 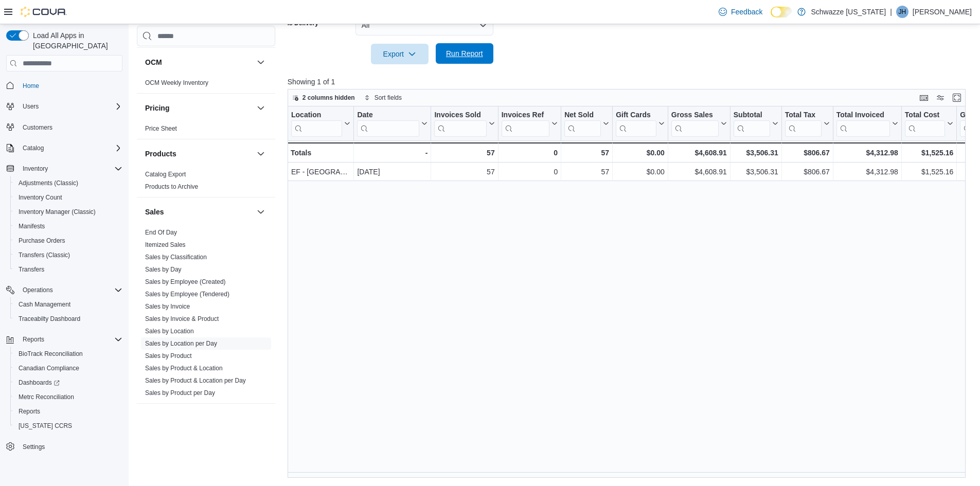 I want to click on span: Traceabilty Dashboard, so click(x=49, y=319).